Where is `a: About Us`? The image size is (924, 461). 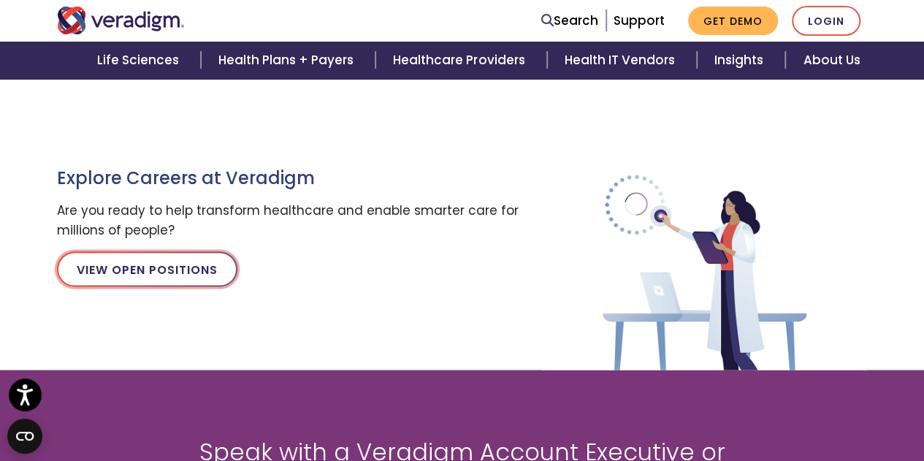
a: About Us is located at coordinates (832, 60).